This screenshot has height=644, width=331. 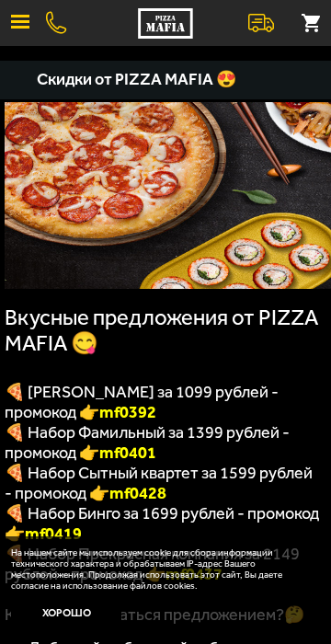 I want to click on span: 🍕 Набор Фамильный за 1399 рублей - промокод 👉, so click(x=147, y=443).